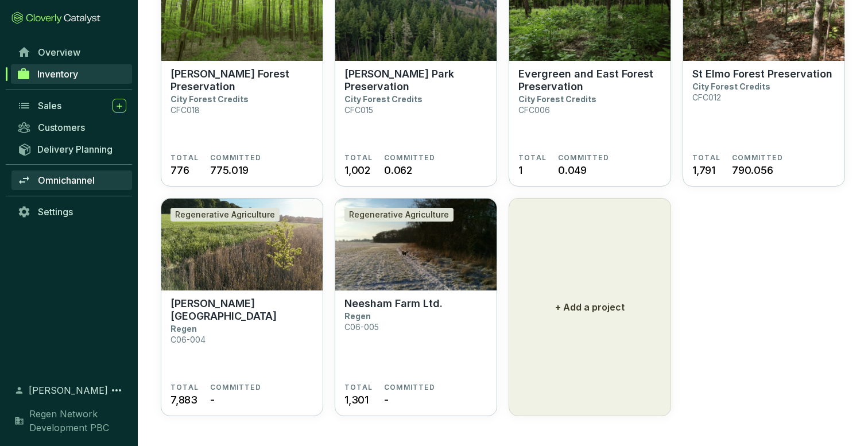  I want to click on p: C06-004, so click(188, 339).